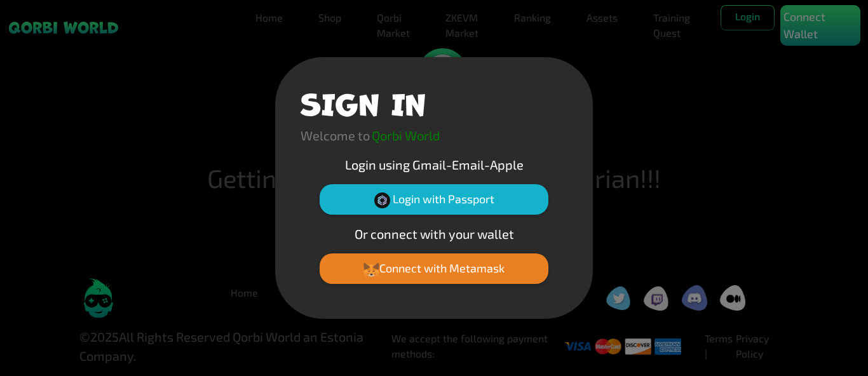 The image size is (868, 376). Describe the element at coordinates (382, 200) in the screenshot. I see `img: Passport Logo` at that location.